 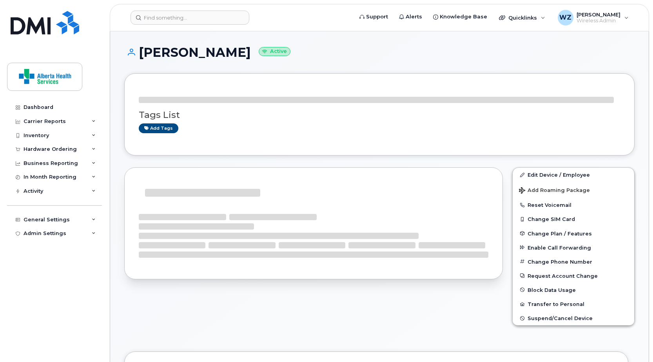 I want to click on button: Change SIM Card, so click(x=573, y=219).